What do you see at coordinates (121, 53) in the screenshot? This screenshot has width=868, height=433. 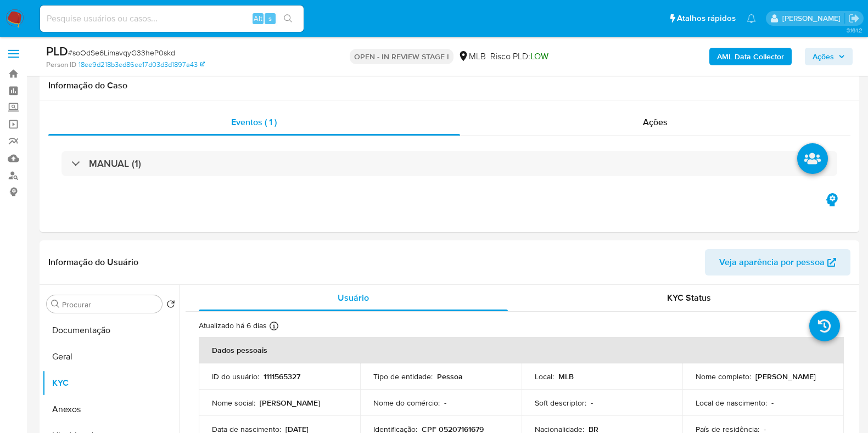 I see `span: # soOdSe6LimavqyG33heP0skd` at bounding box center [121, 53].